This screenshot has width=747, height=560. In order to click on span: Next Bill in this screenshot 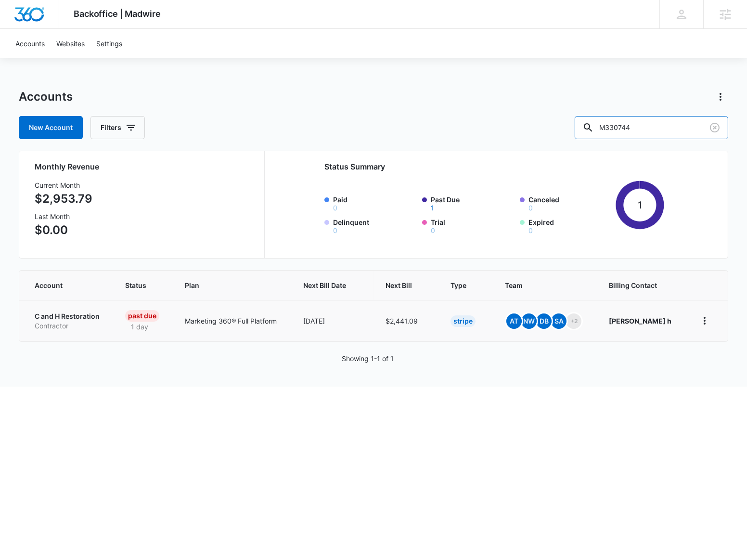, I will do `click(400, 285)`.